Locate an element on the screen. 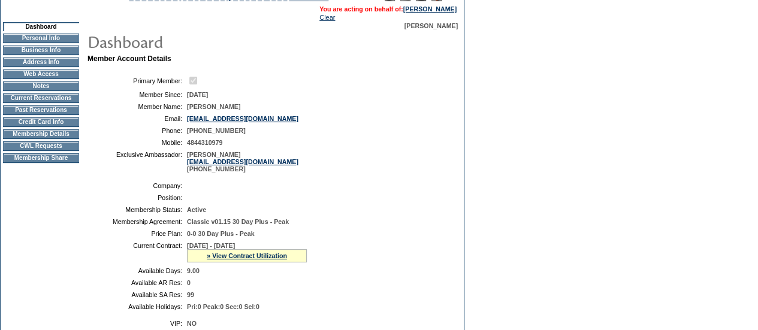  td: Credit Card Info is located at coordinates (41, 122).